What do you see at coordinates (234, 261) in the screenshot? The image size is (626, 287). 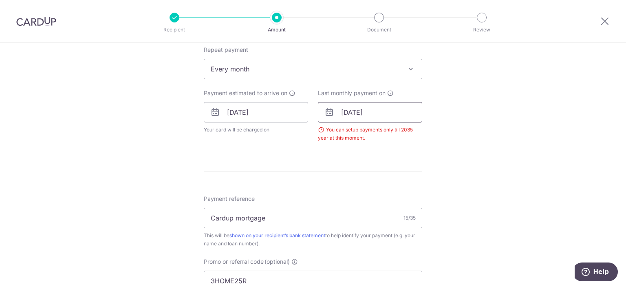 I see `span: Promo or referral code` at bounding box center [234, 261].